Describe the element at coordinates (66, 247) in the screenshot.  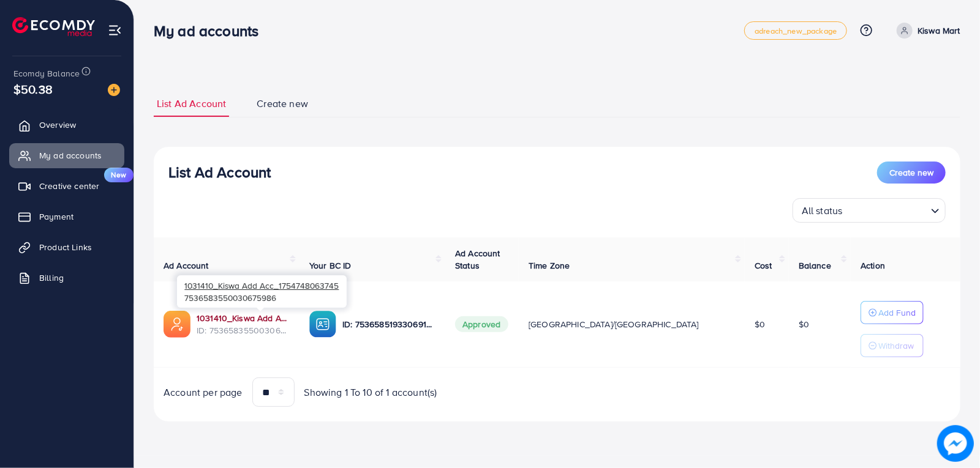
I see `span: Product Links` at that location.